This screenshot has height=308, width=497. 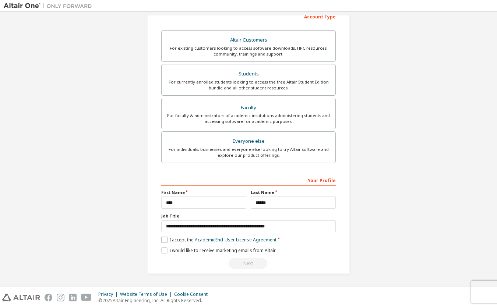 What do you see at coordinates (248, 16) in the screenshot?
I see `div: Account Type` at bounding box center [248, 16].